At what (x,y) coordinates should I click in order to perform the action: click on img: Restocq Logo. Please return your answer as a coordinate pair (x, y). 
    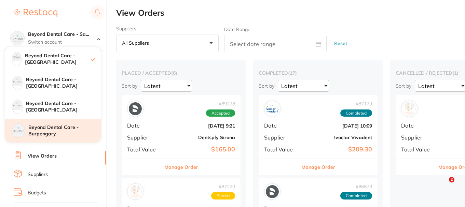
    Looking at the image, I should click on (36, 13).